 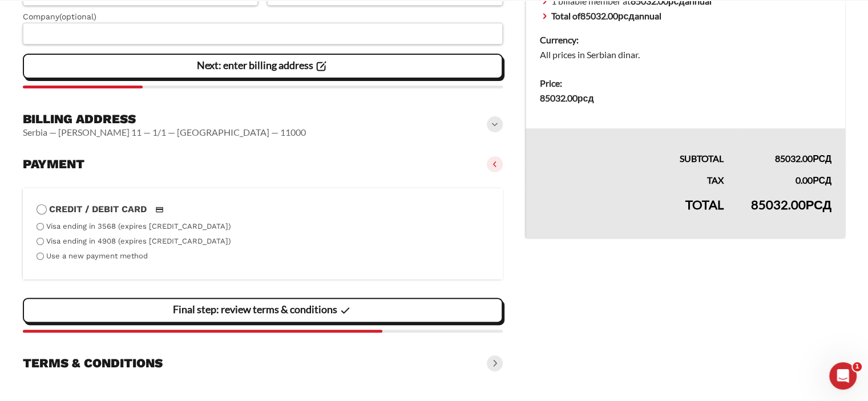 What do you see at coordinates (262, 310) in the screenshot?
I see `vaadin-button: Final step: review terms & conditions` at bounding box center [262, 310].